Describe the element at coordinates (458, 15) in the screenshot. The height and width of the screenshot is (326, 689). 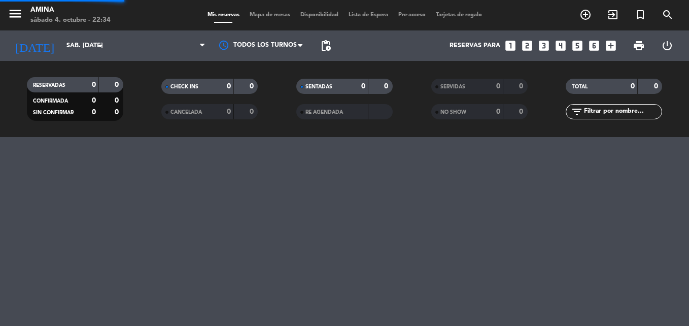
I see `span: Tarjetas de regalo` at that location.